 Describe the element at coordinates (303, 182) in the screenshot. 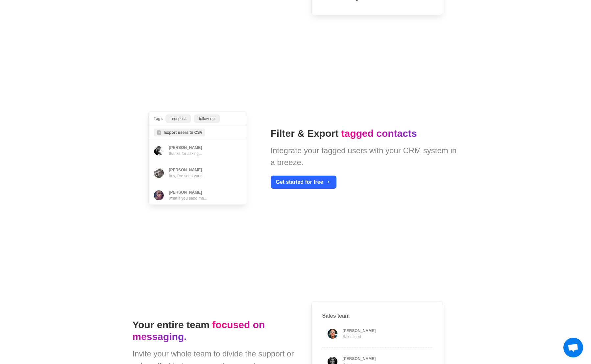

I see `button: Get started for free` at that location.